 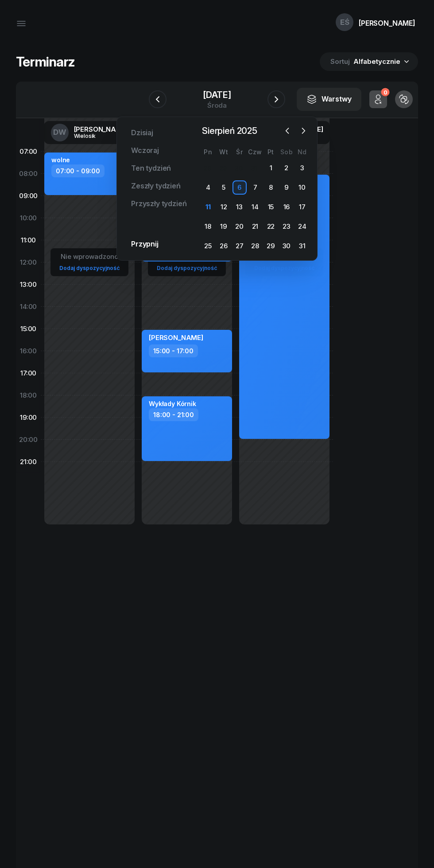 I want to click on div: 08:00, so click(x=29, y=174).